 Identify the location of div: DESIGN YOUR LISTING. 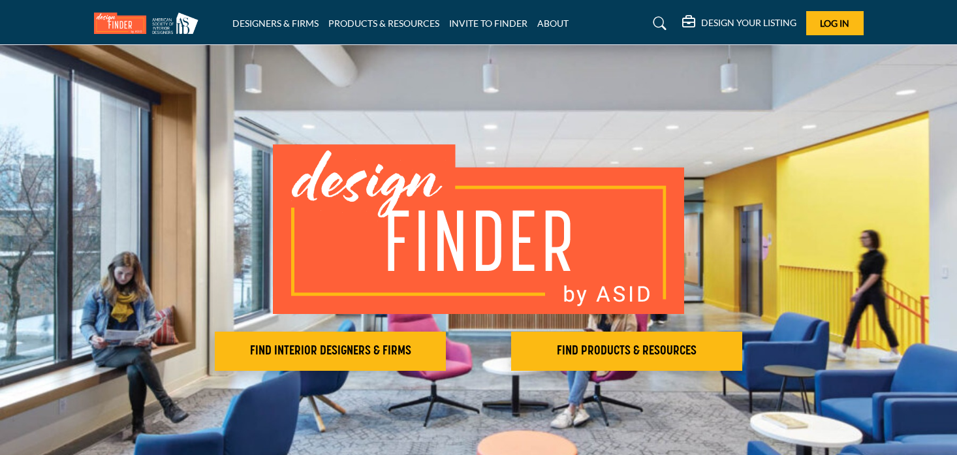
(739, 24).